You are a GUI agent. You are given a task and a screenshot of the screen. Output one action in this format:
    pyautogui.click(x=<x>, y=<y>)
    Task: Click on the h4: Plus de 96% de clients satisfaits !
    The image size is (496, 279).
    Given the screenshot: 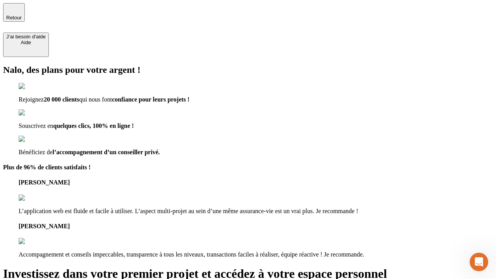 What is the action you would take?
    pyautogui.click(x=248, y=167)
    